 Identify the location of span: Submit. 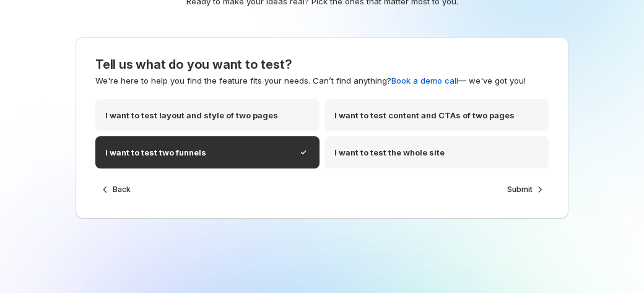
(519, 189).